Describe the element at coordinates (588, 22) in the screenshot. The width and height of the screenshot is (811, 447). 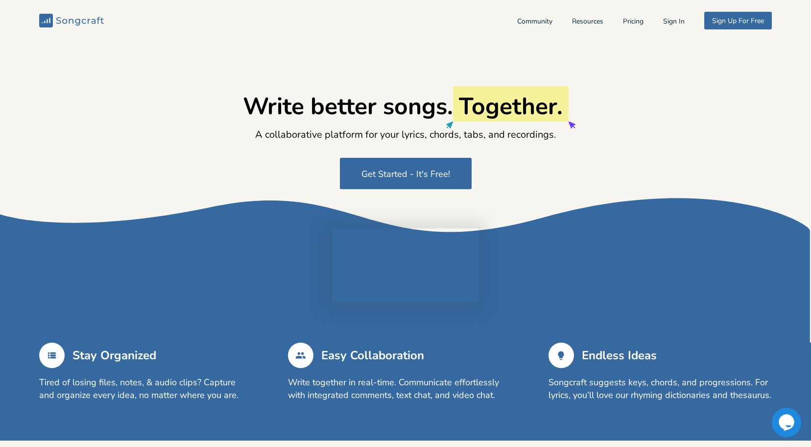
I see `a: Resources` at that location.